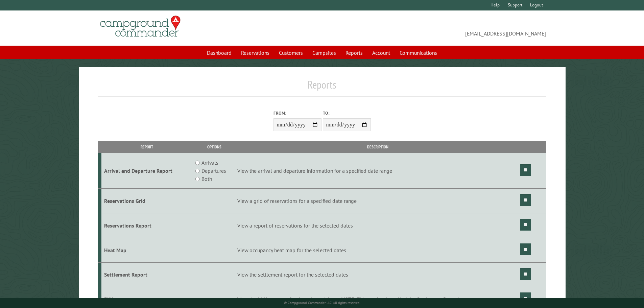 The image size is (644, 308). What do you see at coordinates (378, 250) in the screenshot?
I see `td: View occupancy heat map for the selected dates` at bounding box center [378, 250].